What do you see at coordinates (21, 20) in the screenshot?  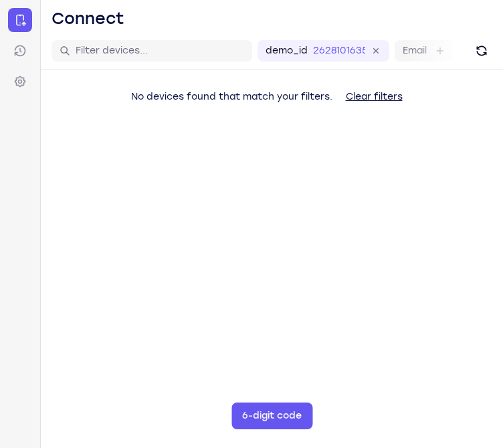 I see `a: Connect` at bounding box center [21, 20].